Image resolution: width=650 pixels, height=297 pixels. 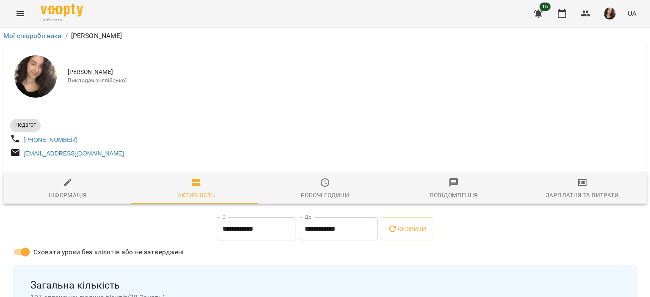 I want to click on span: Загальна кількість, so click(x=325, y=286).